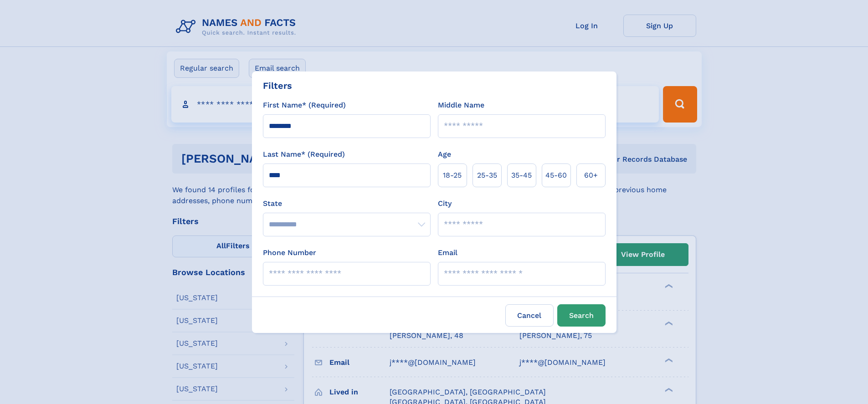 The width and height of the screenshot is (868, 404). What do you see at coordinates (556, 175) in the screenshot?
I see `span: 45‑60` at bounding box center [556, 175].